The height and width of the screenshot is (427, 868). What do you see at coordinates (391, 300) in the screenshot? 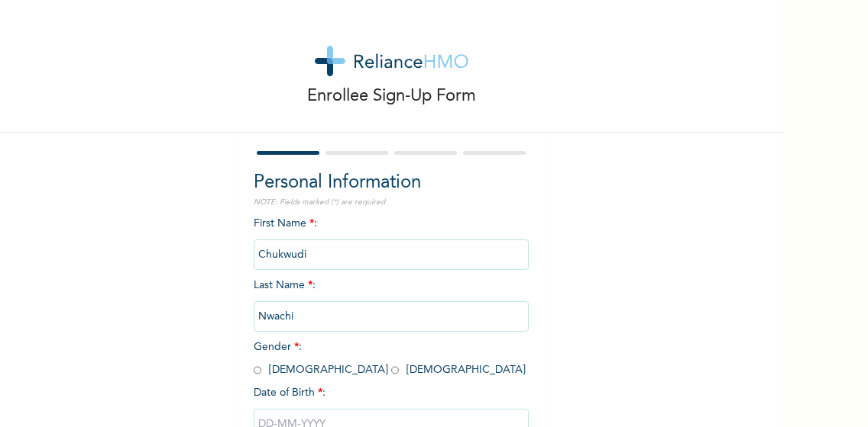
I see `span: Last Name :` at bounding box center [391, 300].